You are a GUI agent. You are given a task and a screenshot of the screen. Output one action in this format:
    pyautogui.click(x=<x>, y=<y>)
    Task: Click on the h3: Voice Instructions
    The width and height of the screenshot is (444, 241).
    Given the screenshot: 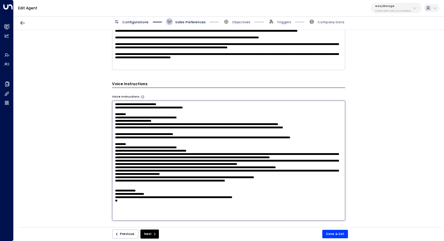 What is the action you would take?
    pyautogui.click(x=229, y=85)
    